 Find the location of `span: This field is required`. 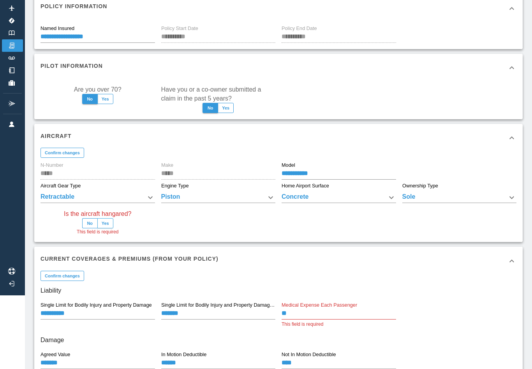

span: This field is required is located at coordinates (97, 232).